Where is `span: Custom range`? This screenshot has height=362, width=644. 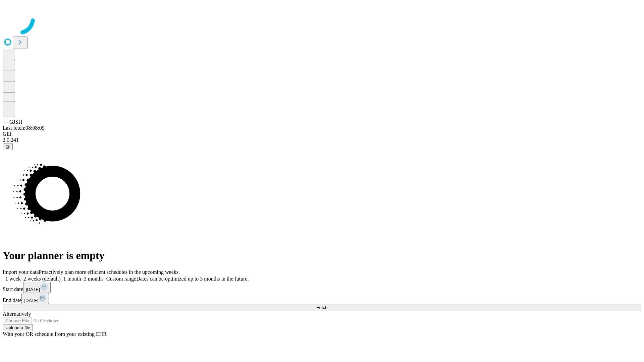
span: Custom range is located at coordinates (121, 279).